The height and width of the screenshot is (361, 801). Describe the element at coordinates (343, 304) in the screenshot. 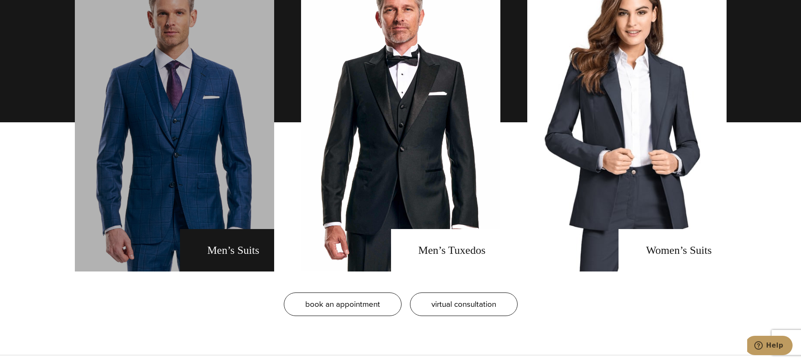

I see `span: book an appointment` at that location.